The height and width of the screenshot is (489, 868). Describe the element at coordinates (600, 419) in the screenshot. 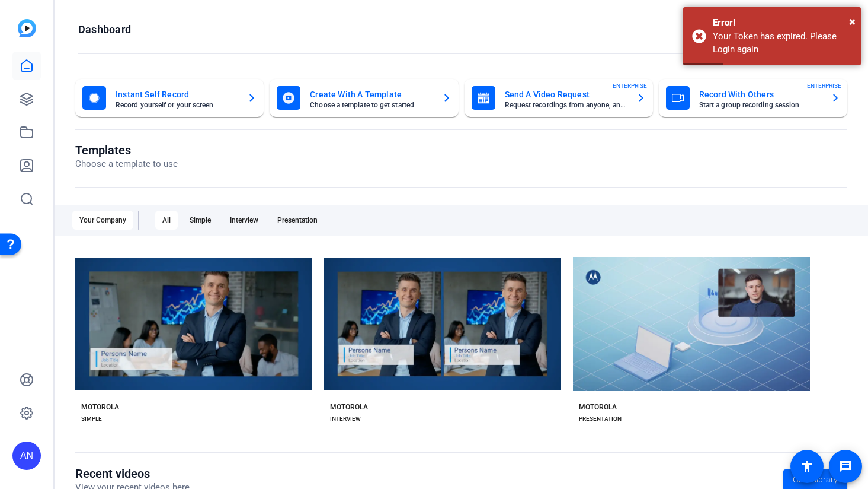

I see `div: PRESENTATION` at that location.